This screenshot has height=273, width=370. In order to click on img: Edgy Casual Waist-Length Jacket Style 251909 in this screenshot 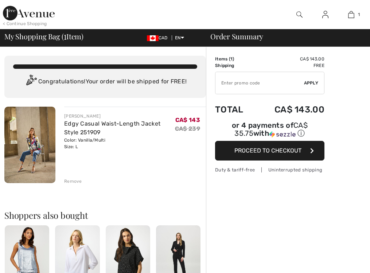, I will do `click(30, 145)`.